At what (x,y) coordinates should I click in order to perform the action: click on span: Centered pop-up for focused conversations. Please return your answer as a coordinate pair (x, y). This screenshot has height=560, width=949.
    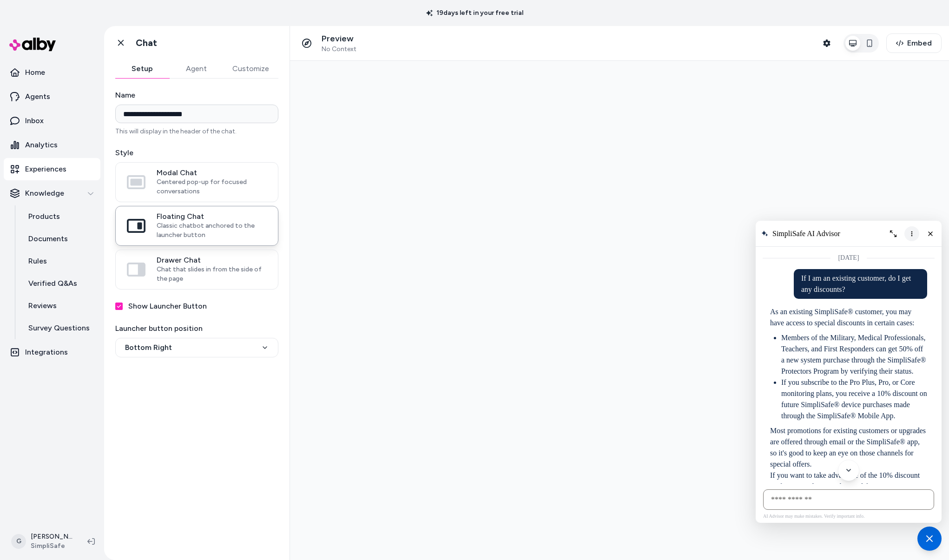
    Looking at the image, I should click on (212, 186).